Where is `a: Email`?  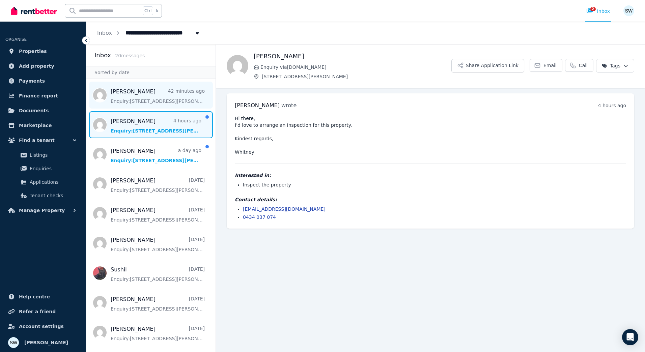
a: Email is located at coordinates (546, 65).